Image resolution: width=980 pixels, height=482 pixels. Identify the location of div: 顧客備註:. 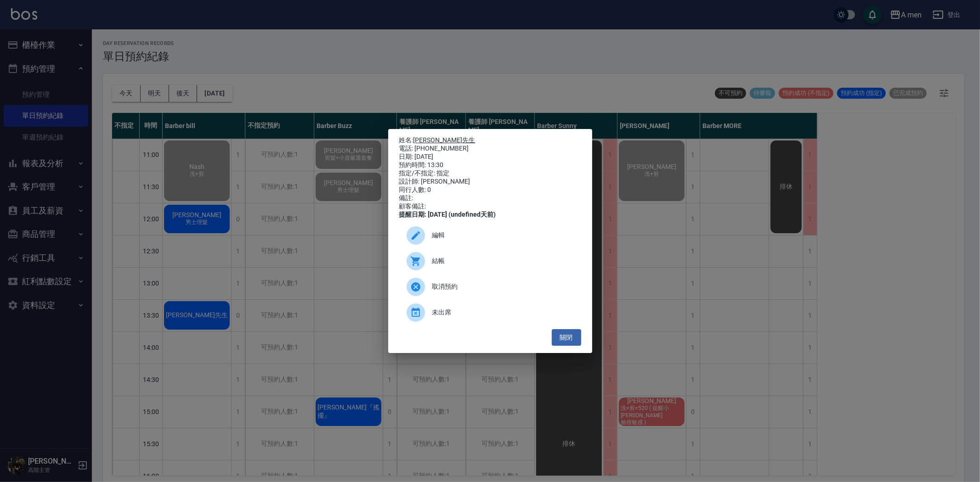
(490, 206).